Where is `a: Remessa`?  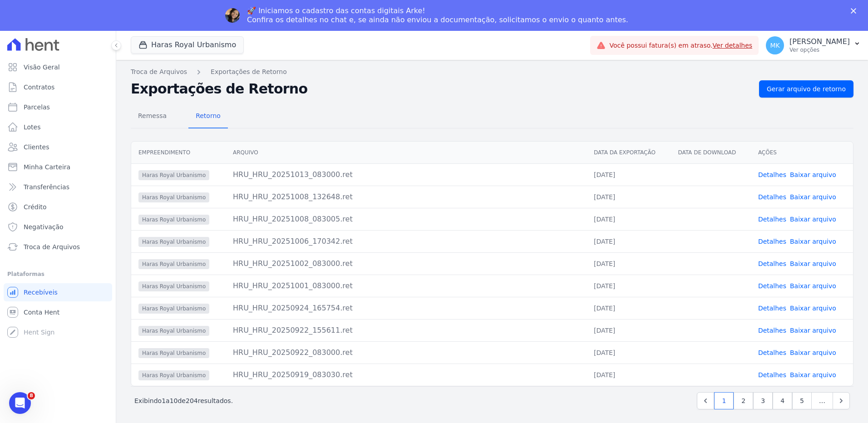
a: Remessa is located at coordinates (152, 116).